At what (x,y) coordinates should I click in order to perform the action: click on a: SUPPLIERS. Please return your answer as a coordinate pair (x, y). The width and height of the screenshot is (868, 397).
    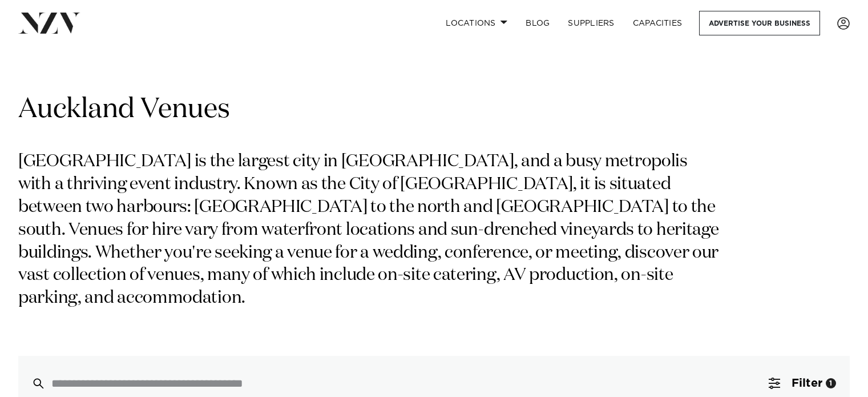
    Looking at the image, I should click on (590, 23).